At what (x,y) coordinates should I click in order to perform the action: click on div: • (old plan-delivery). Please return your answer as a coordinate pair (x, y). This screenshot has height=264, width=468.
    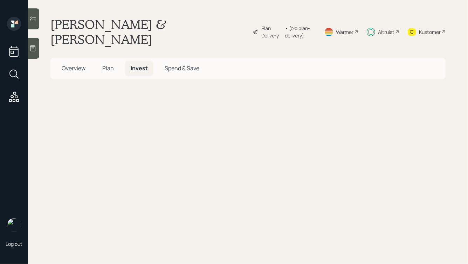
    Looking at the image, I should click on (300, 32).